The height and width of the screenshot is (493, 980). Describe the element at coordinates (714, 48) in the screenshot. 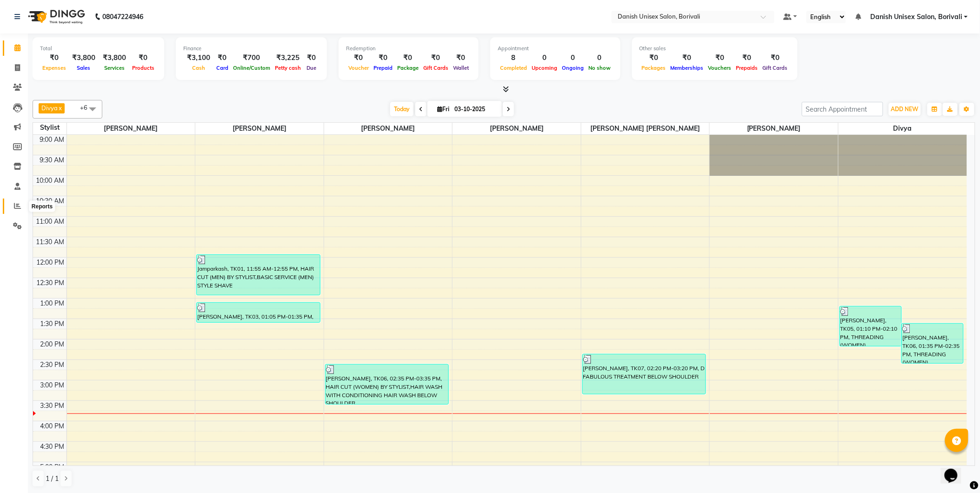

I see `div: Other sales` at that location.